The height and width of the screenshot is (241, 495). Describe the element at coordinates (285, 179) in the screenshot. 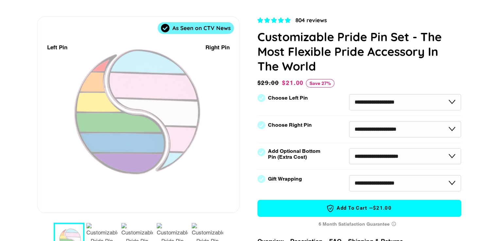

I see `label: Gift Wrapping` at that location.